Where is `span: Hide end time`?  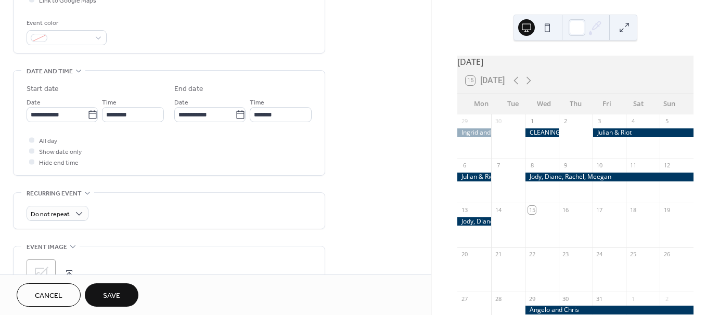 span: Hide end time is located at coordinates (59, 163).